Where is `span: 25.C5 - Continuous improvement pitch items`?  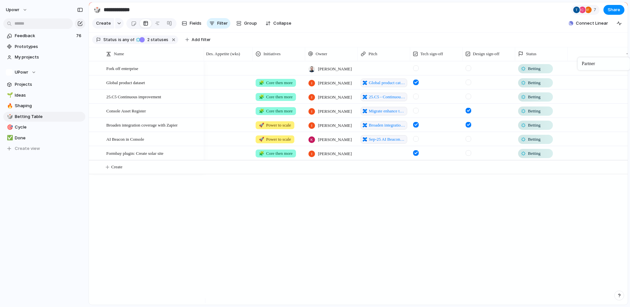 span: 25.C5 - Continuous improvement pitch items is located at coordinates (387, 97).